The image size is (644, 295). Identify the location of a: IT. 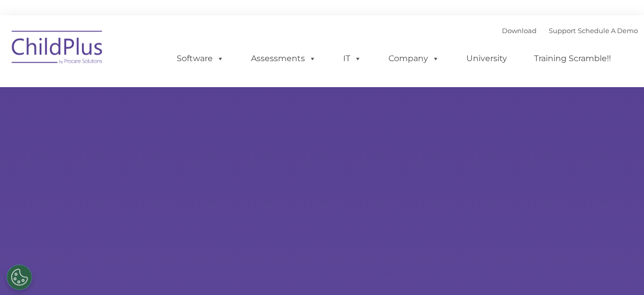
(352, 59).